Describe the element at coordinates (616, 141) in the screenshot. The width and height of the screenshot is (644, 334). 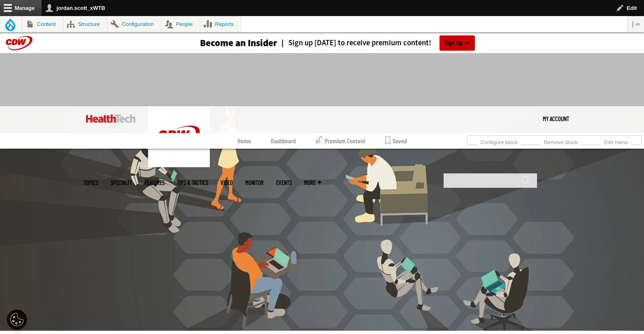
I see `a: Edit menu` at that location.